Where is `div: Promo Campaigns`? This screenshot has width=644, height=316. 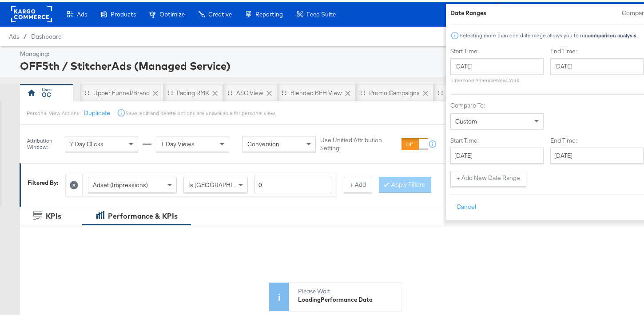
div: Promo Campaigns is located at coordinates (394, 91).